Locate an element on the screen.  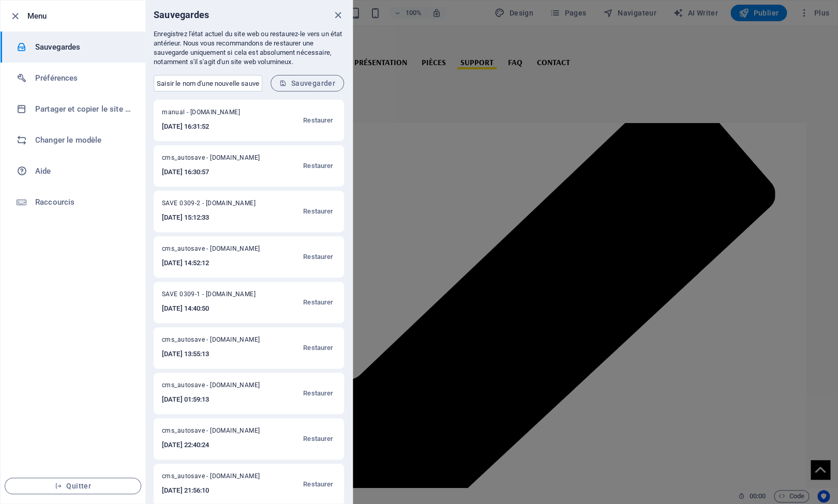
button: Quitter is located at coordinates (73, 486).